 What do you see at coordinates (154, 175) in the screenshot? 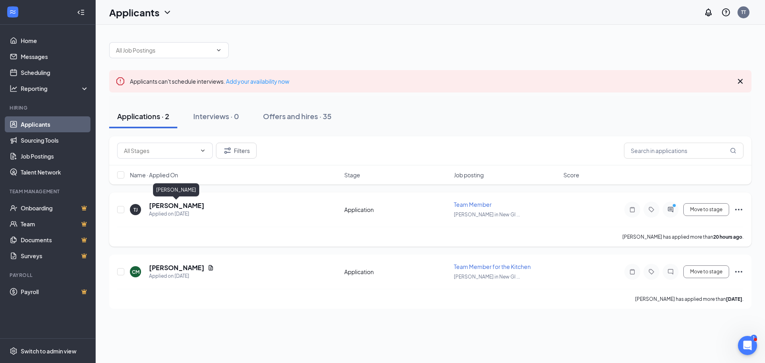
I see `span: Name · Applied On` at bounding box center [154, 175].